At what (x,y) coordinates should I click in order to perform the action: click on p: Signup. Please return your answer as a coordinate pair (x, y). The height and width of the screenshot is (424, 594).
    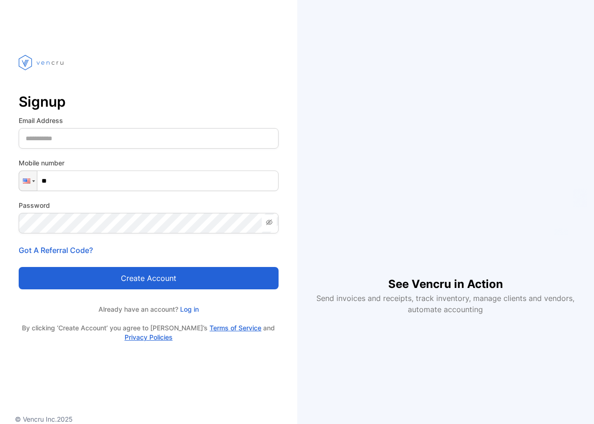
    Looking at the image, I should click on (148, 102).